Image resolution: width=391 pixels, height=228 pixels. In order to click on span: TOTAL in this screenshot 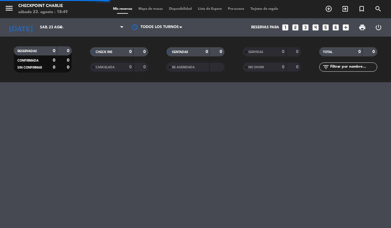, I will do `click(327, 52)`.